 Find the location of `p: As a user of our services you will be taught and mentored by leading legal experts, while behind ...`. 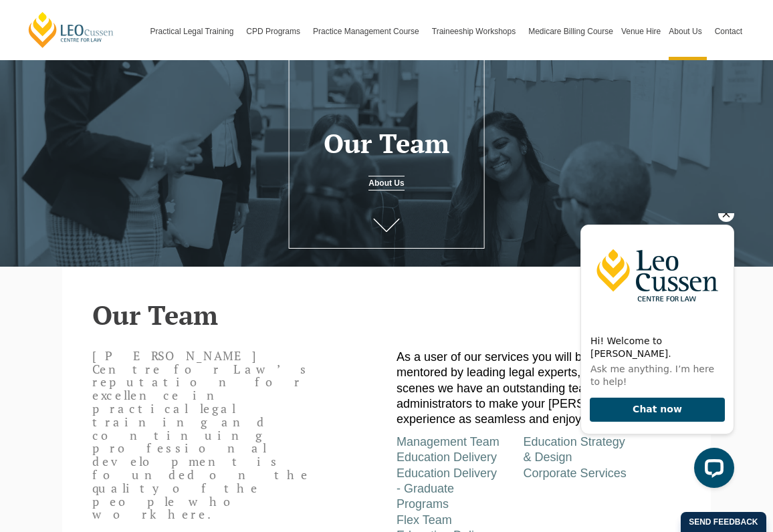

p: As a user of our services you will be taught and mentored by leading legal experts, while behind ... is located at coordinates (538, 388).